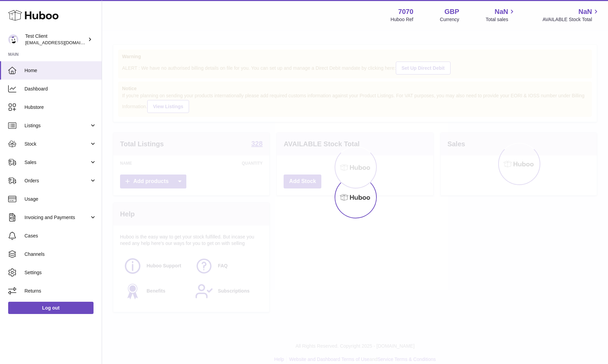 Image resolution: width=608 pixels, height=364 pixels. Describe the element at coordinates (50, 308) in the screenshot. I see `a: Log out` at that location.